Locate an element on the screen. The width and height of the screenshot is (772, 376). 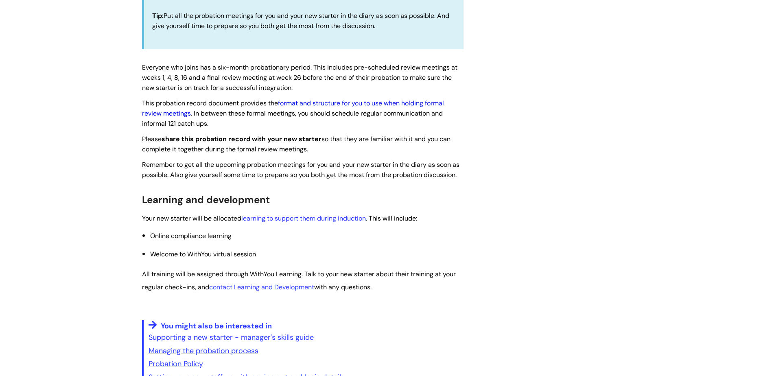
span: Put all the probation meetings for you and your new starter in the diary as soon as possible. And... is located at coordinates (301, 21).